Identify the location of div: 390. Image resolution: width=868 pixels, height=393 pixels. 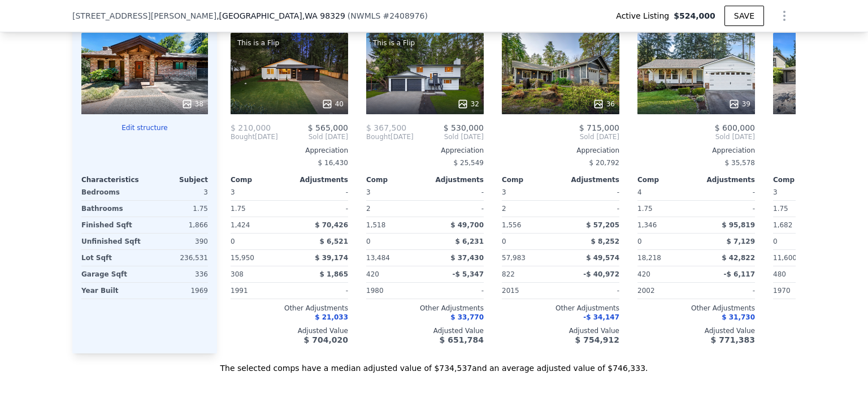
(177, 241).